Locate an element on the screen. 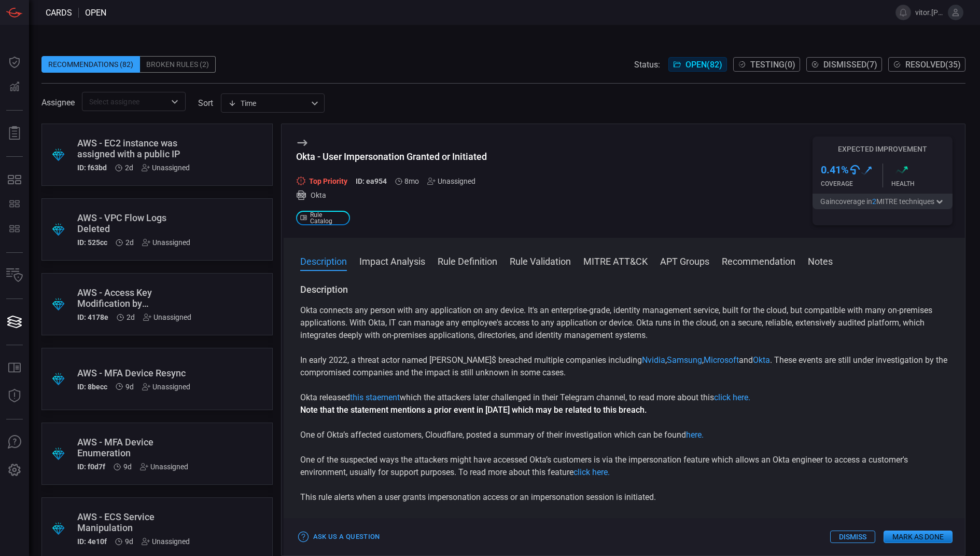  span: Aug 12, 2025 2:22 AM is located at coordinates (129, 542).